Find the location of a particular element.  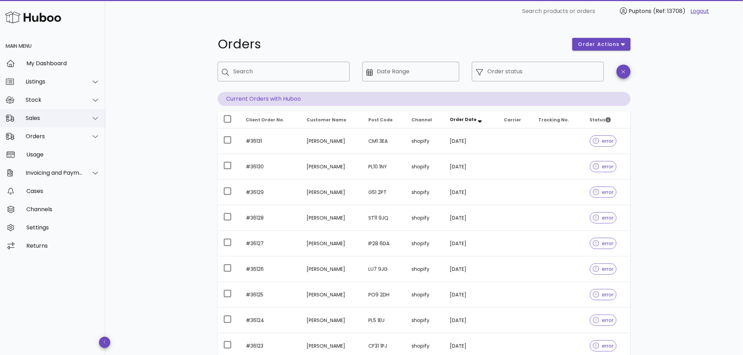

th: Post Code is located at coordinates (384, 120).